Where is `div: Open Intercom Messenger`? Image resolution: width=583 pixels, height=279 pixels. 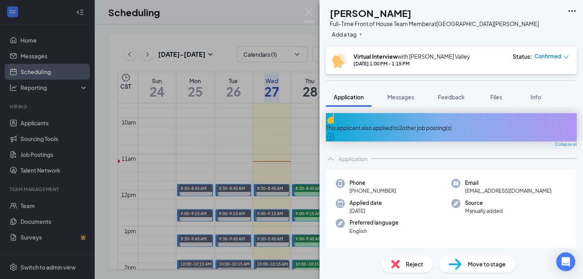 div: Open Intercom Messenger is located at coordinates (565, 262).